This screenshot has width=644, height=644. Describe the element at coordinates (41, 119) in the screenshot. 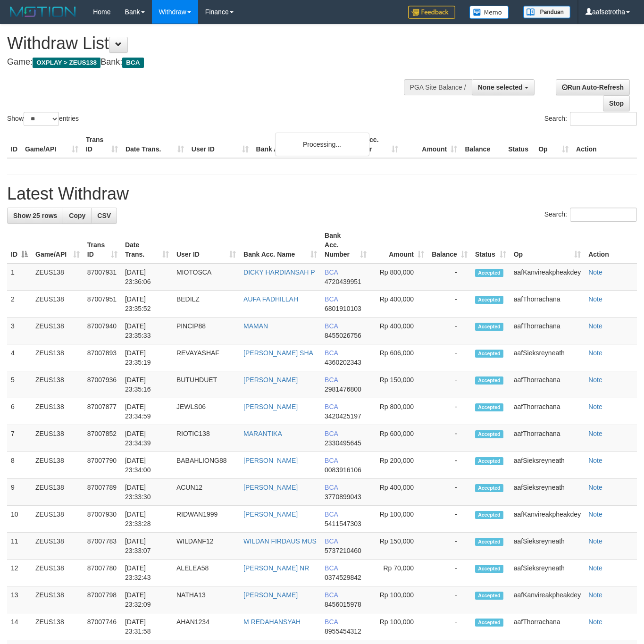

I see `select: Showentries` at that location.